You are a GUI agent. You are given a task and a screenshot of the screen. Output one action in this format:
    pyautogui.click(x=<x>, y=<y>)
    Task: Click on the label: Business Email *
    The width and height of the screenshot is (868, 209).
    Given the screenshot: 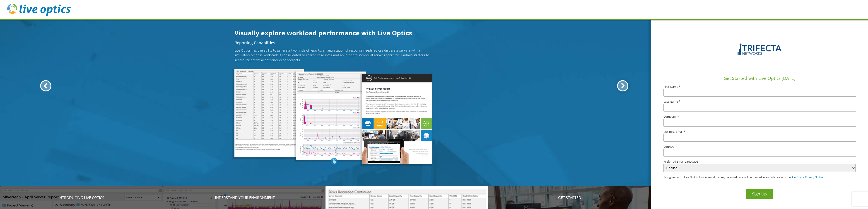 What is the action you would take?
    pyautogui.click(x=760, y=132)
    